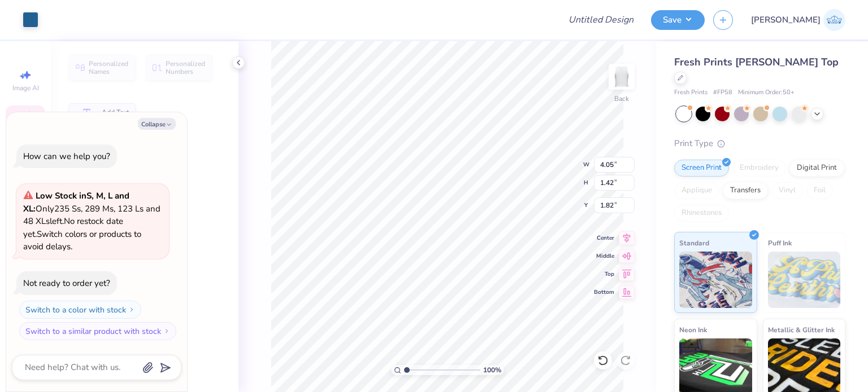 This screenshot has height=392, width=868. Describe the element at coordinates (76, 202) in the screenshot. I see `strong: Low Stock in S, M, L and XL :` at that location.